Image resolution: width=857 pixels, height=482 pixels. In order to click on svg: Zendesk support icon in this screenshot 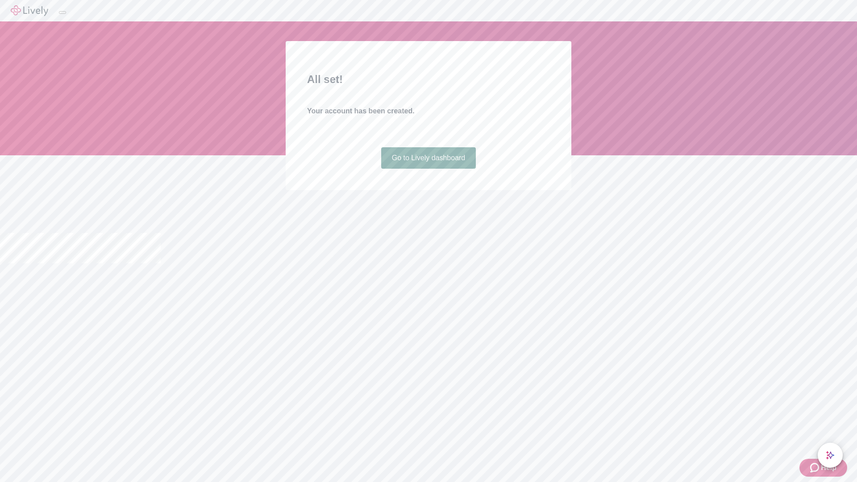, I will do `click(815, 468)`.